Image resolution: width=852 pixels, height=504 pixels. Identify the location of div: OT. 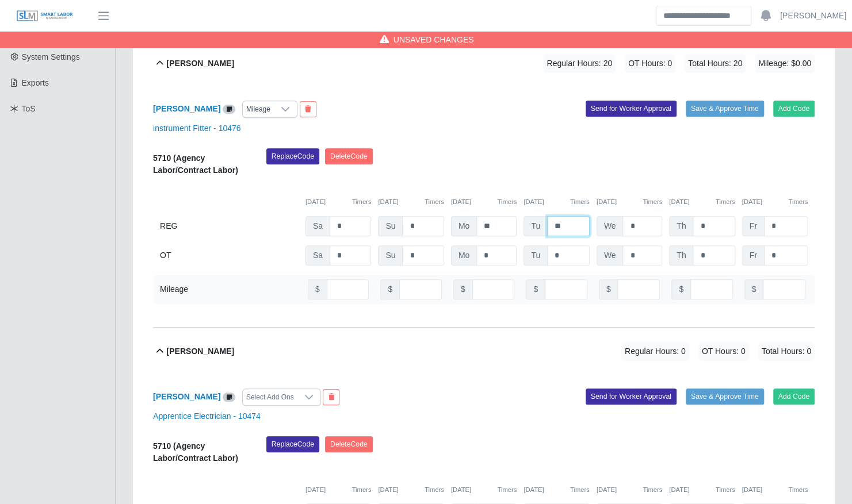
(229, 255).